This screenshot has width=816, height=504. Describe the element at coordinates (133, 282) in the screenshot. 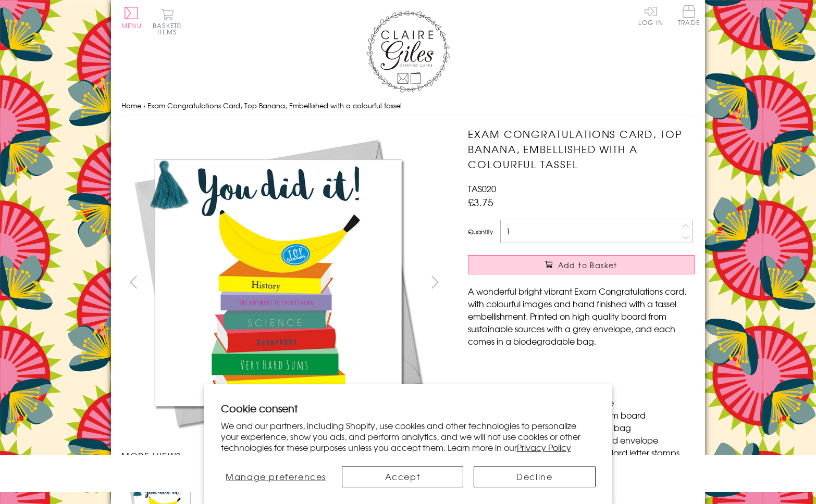

I see `button: prev` at that location.